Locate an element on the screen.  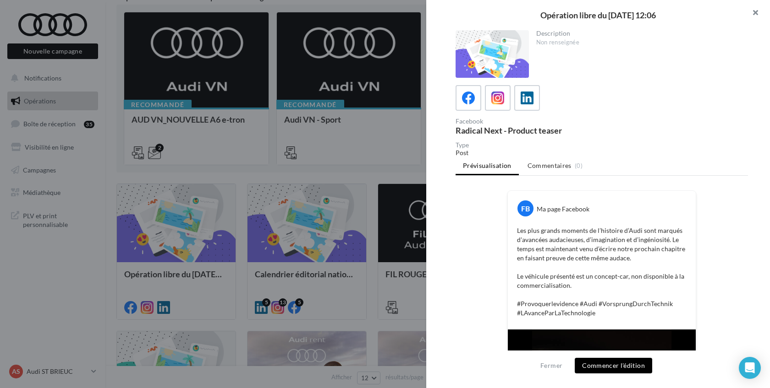
div: Open Intercom Messenger is located at coordinates (749, 368).